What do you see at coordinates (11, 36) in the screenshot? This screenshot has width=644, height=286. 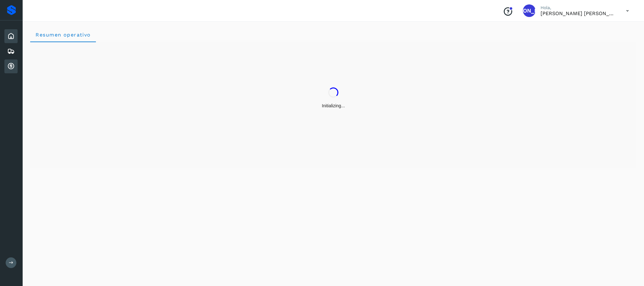 I see `div: Inicio` at bounding box center [11, 36].